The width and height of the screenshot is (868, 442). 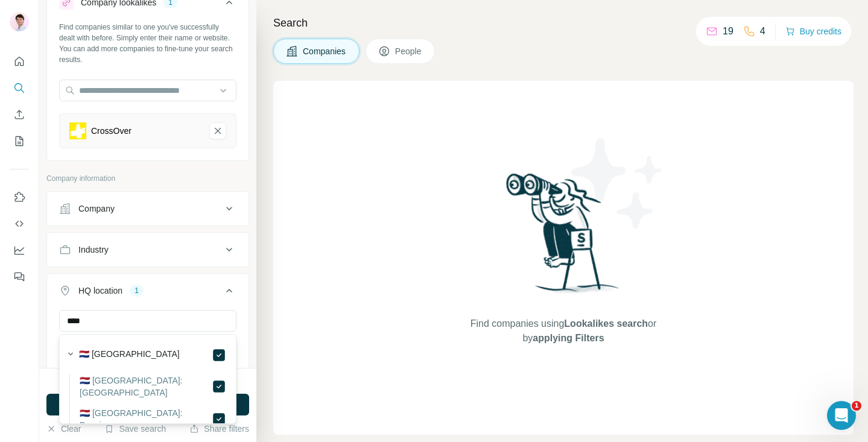 I want to click on div: HQ location, so click(x=100, y=291).